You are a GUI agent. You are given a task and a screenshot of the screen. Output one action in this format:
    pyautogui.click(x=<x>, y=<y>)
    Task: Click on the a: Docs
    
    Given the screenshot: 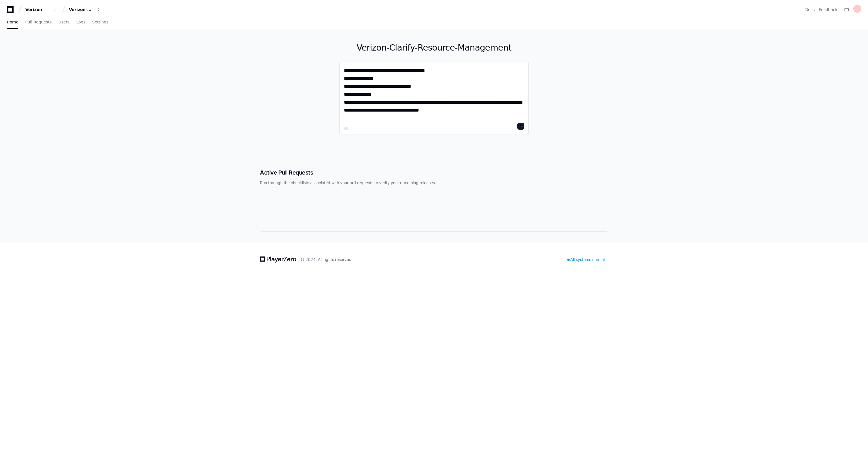 What is the action you would take?
    pyautogui.click(x=810, y=9)
    